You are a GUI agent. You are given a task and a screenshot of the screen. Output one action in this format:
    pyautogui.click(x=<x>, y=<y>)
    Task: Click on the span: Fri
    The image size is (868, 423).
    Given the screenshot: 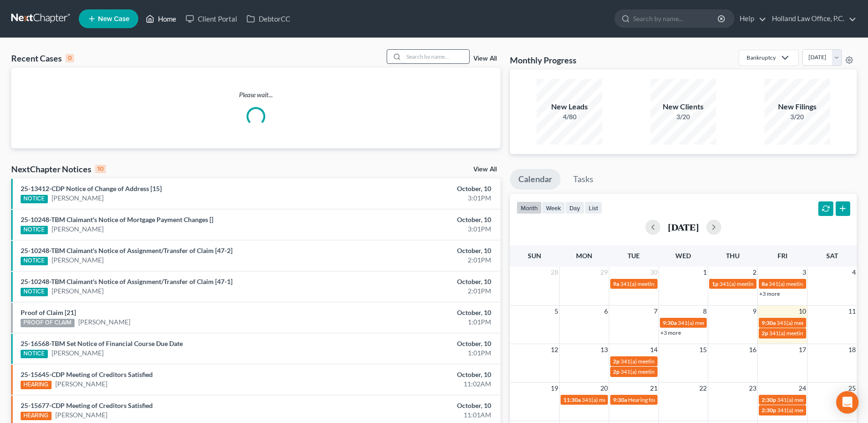 What is the action you would take?
    pyautogui.click(x=782, y=256)
    